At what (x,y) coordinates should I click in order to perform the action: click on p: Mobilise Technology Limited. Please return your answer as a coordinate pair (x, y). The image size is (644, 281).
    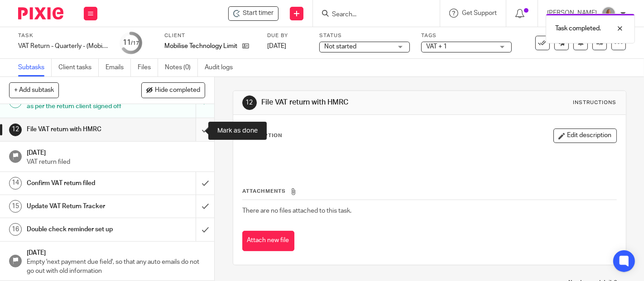
    Looking at the image, I should click on (201, 46).